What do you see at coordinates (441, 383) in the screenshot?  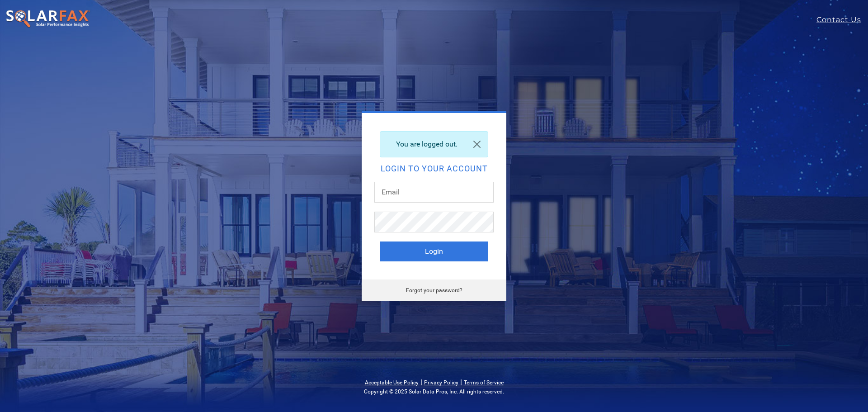 I see `a: Privacy Policy` at bounding box center [441, 383].